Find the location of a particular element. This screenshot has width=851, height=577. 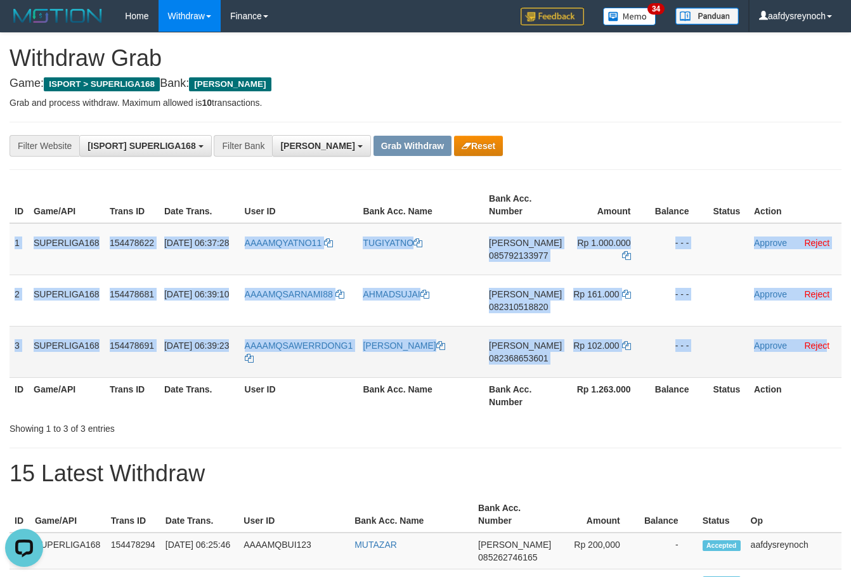

span: 34 is located at coordinates (656, 9).